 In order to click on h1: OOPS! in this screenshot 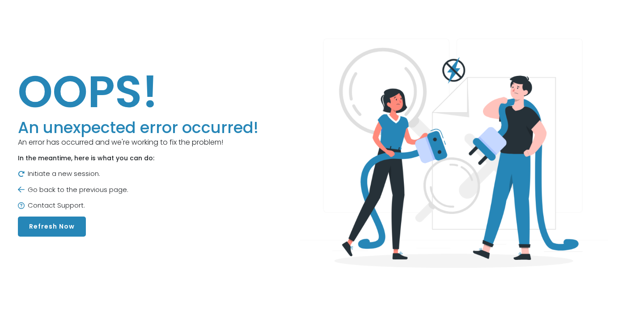, I will do `click(138, 91)`.